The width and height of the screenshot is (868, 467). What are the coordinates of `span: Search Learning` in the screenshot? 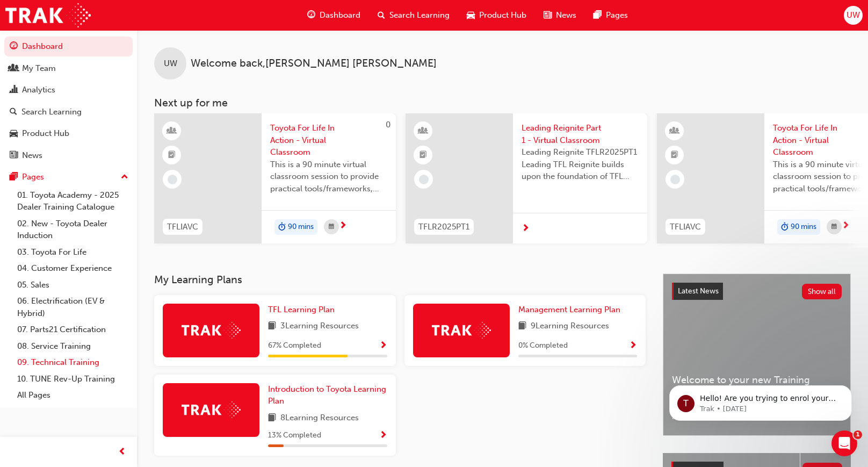 It's located at (419, 15).